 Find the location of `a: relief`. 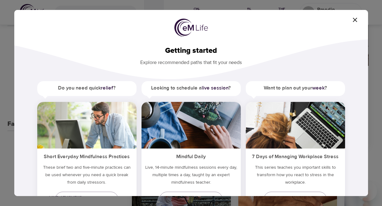

a: relief is located at coordinates (107, 88).